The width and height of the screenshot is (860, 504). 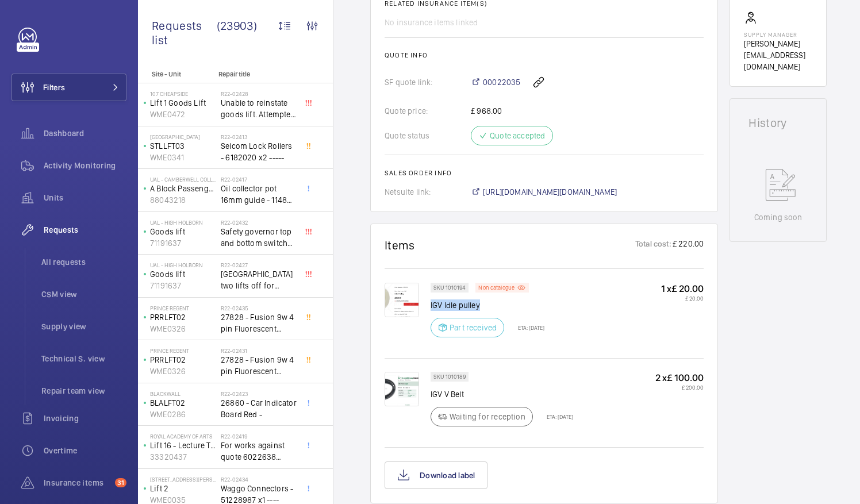 What do you see at coordinates (69, 87) in the screenshot?
I see `button: Filters` at bounding box center [69, 87].